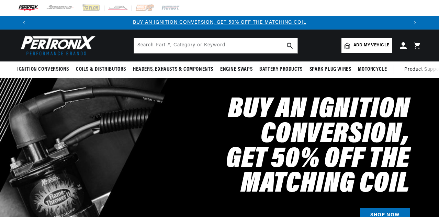 This screenshot has height=217, width=439. I want to click on button: Translation missing: en.sections.announcements.previous_announcement, so click(24, 23).